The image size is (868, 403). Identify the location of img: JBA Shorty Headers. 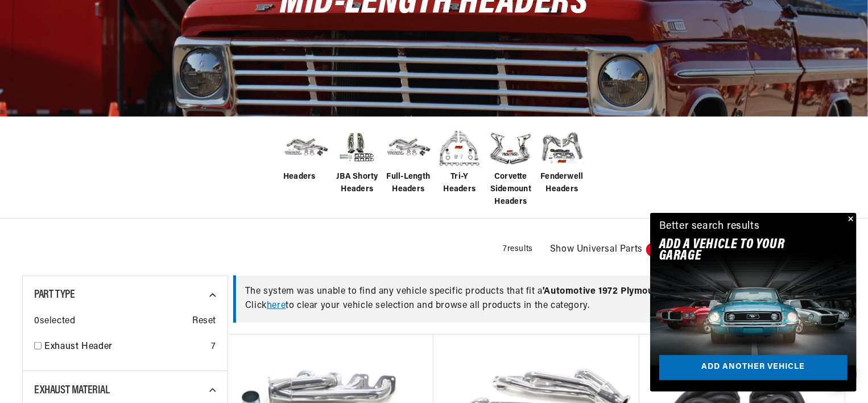
(357, 148).